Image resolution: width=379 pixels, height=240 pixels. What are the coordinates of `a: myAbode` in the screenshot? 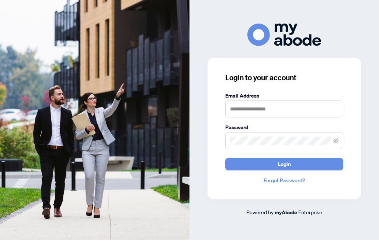 It's located at (286, 213).